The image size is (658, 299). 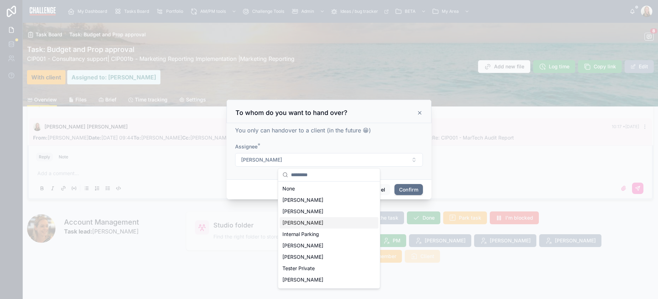 I want to click on span: Internal Parking, so click(x=301, y=234).